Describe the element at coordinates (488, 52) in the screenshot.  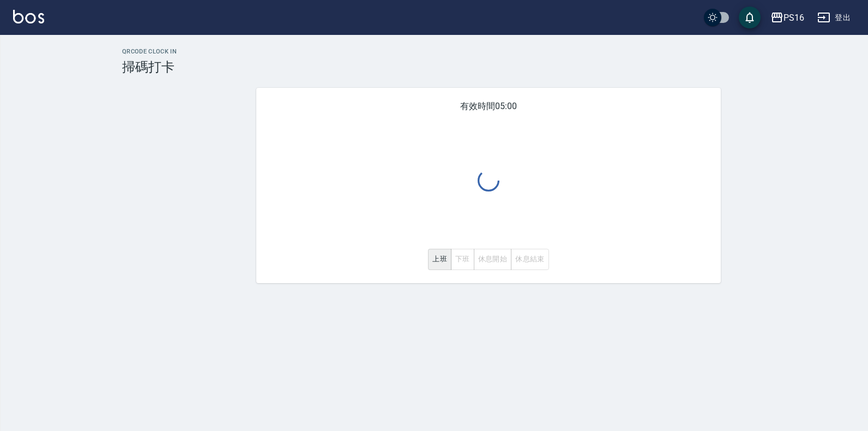
I see `h2: QRcode Clock In` at that location.